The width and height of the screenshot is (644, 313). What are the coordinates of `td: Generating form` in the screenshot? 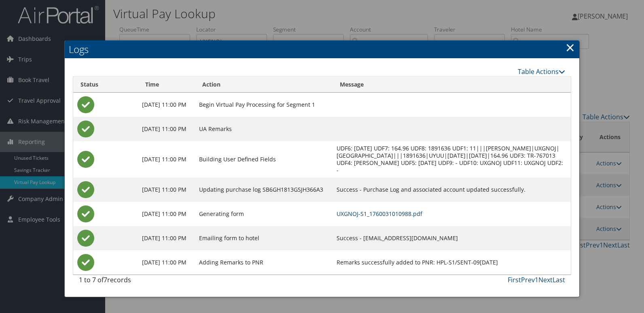 It's located at (264, 214).